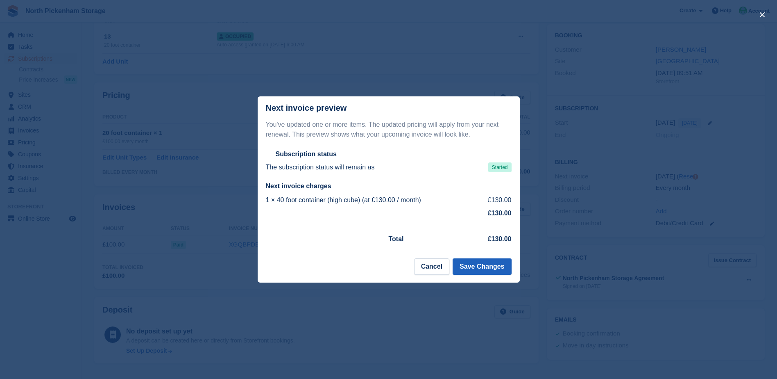  I want to click on button: close, so click(763, 15).